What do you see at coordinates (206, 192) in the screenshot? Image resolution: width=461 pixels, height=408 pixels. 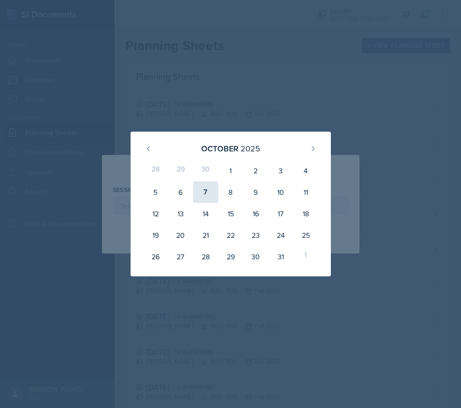 I see `div: 7` at bounding box center [206, 192].